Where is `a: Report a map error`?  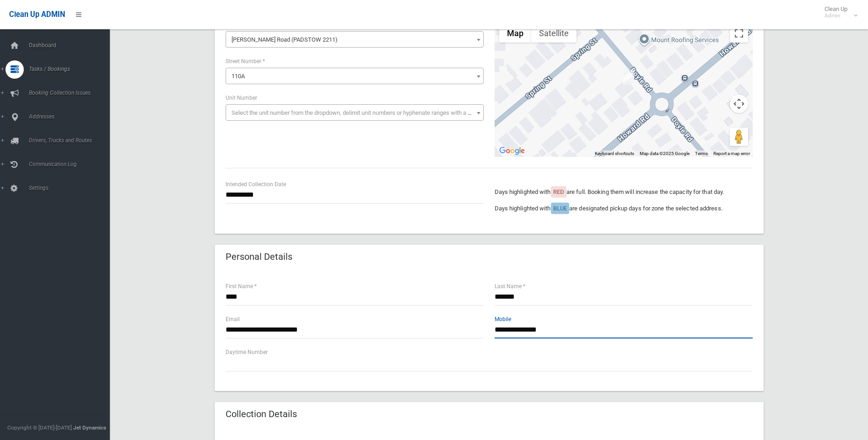
a: Report a map error is located at coordinates (732, 153).